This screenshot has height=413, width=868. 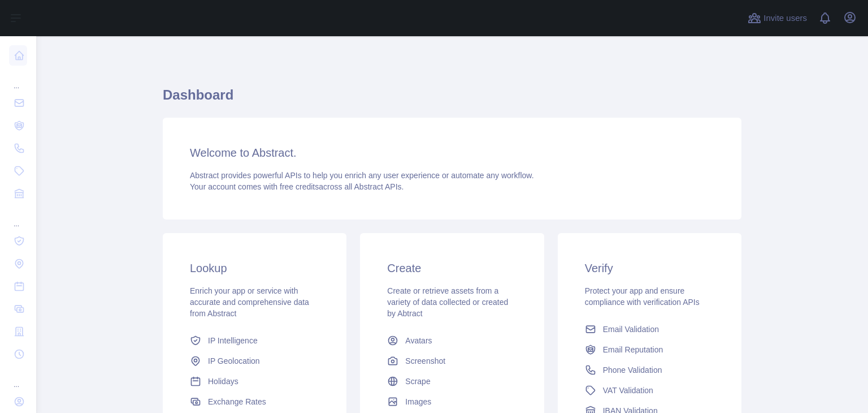 What do you see at coordinates (362, 175) in the screenshot?
I see `span: Abstract provides powerful APIs to help you enrich any user experience or automate any workflow.` at bounding box center [362, 175].